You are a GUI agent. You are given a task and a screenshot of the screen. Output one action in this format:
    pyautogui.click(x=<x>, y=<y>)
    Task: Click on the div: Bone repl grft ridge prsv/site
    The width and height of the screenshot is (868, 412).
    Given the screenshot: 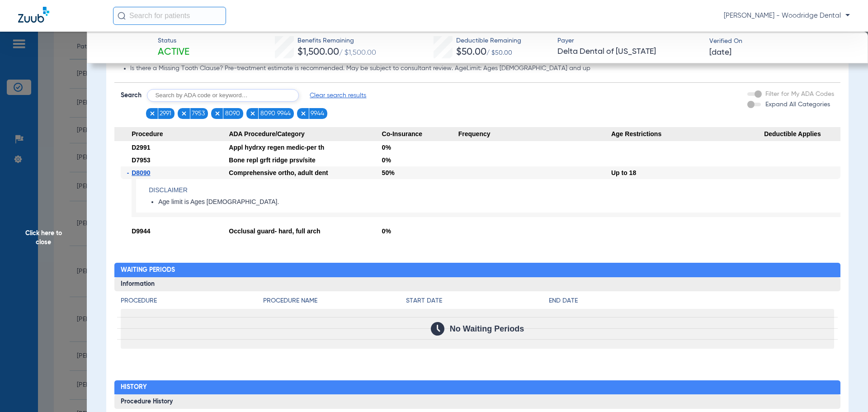 What is the action you would take?
    pyautogui.click(x=305, y=160)
    